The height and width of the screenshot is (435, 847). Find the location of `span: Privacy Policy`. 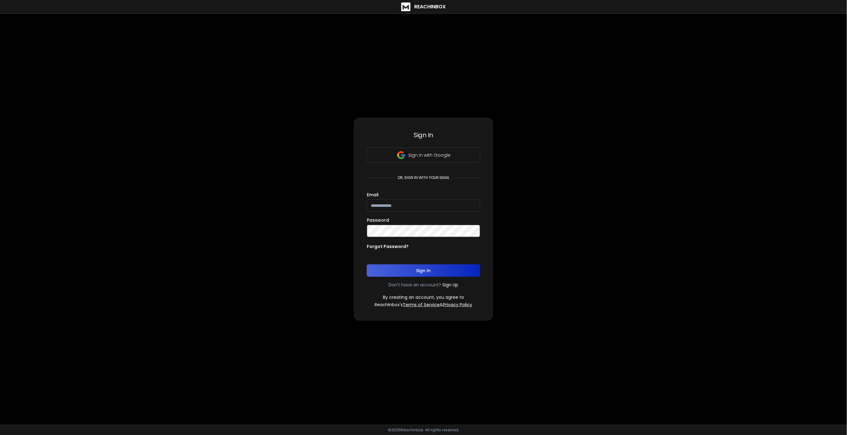

span: Privacy Policy is located at coordinates (458, 305).